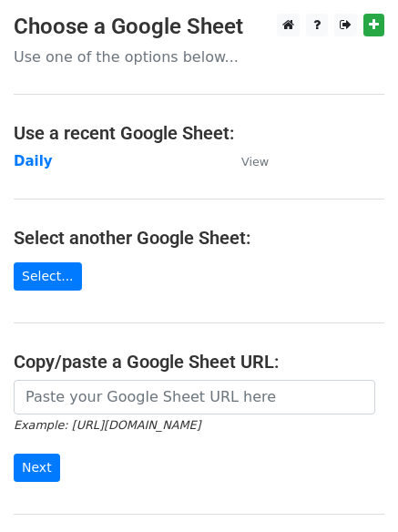  I want to click on a: Select..., so click(47, 276).